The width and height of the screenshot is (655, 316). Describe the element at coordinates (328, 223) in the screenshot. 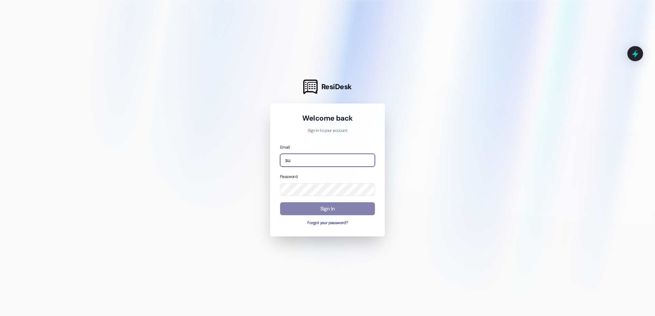

I see `button: Forgot your password?` at that location.